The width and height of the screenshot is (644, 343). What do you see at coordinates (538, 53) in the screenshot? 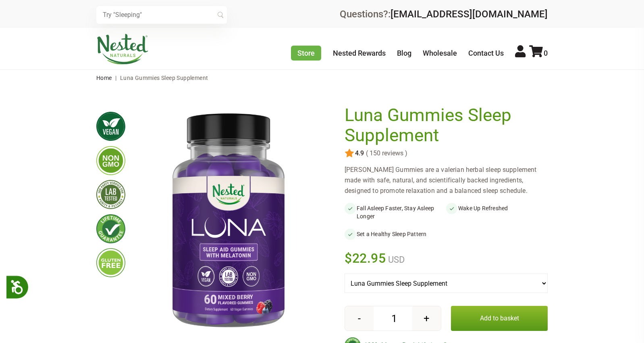
I see `a: 0` at bounding box center [538, 53].